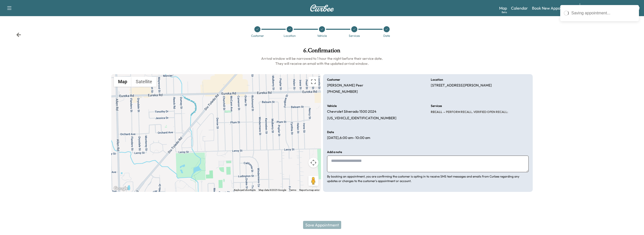 The width and height of the screenshot is (644, 235). What do you see at coordinates (322, 61) in the screenshot?
I see `h6: Arrival window will be narrowed to 1 hour the night before their service date. They will receive ...` at bounding box center [322, 61].